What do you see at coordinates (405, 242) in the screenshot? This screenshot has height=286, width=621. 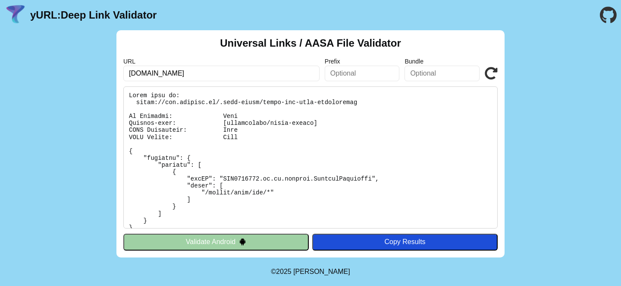 I see `button: Copy Results` at bounding box center [405, 242].